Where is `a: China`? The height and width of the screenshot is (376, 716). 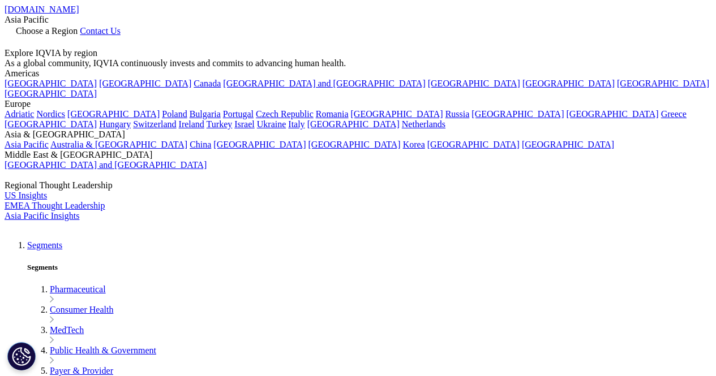
a: China is located at coordinates (200, 144).